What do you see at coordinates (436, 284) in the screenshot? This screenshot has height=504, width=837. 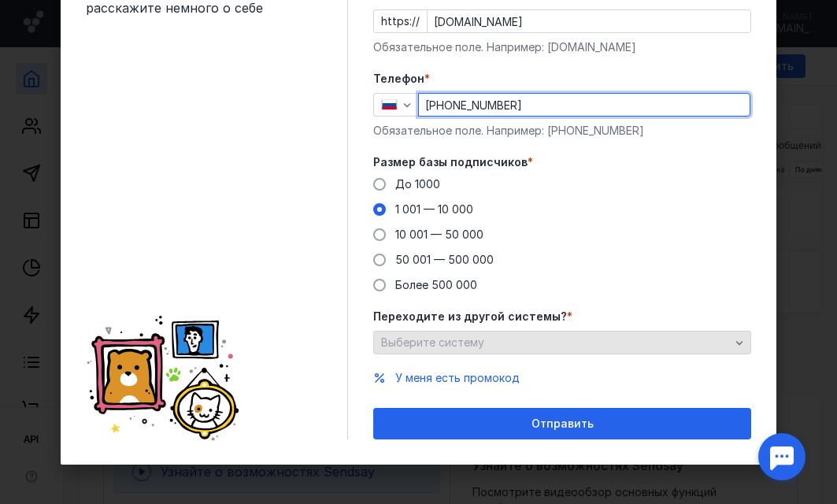 I see `span: Более 500 000` at bounding box center [436, 284].